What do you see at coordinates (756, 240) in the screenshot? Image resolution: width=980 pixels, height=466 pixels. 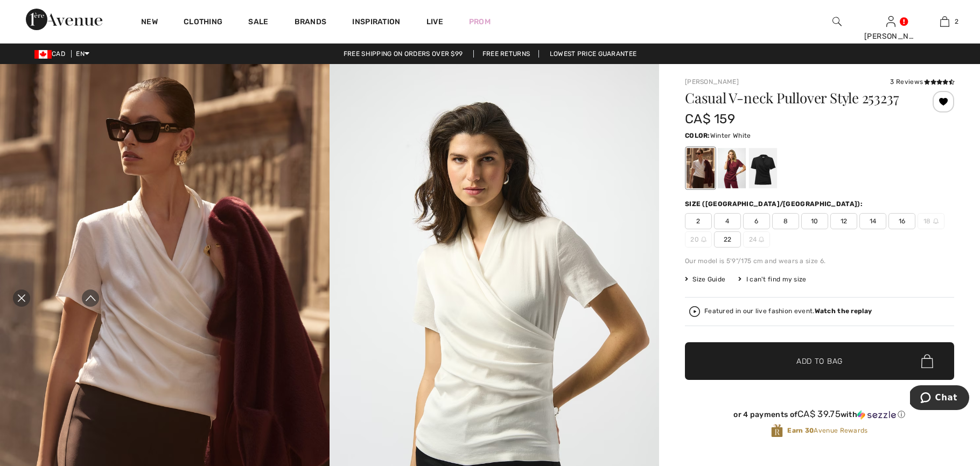 I see `span: 24` at bounding box center [756, 240].